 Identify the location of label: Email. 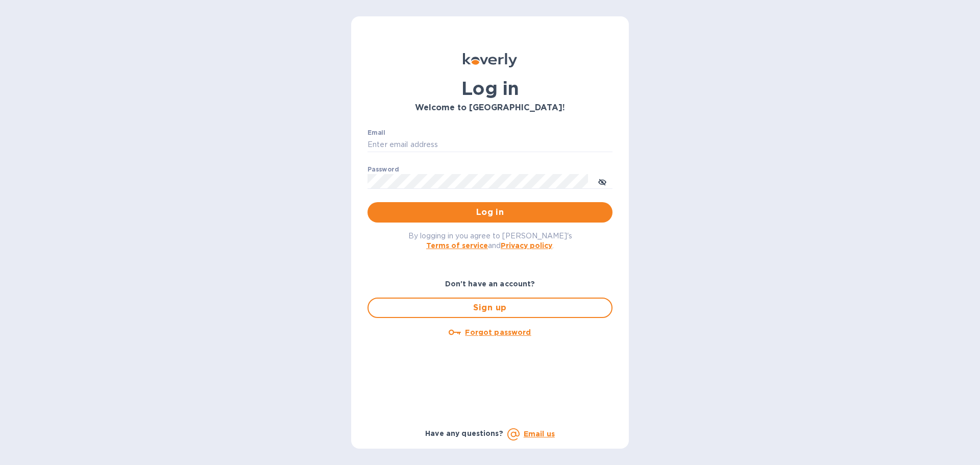
(376, 133).